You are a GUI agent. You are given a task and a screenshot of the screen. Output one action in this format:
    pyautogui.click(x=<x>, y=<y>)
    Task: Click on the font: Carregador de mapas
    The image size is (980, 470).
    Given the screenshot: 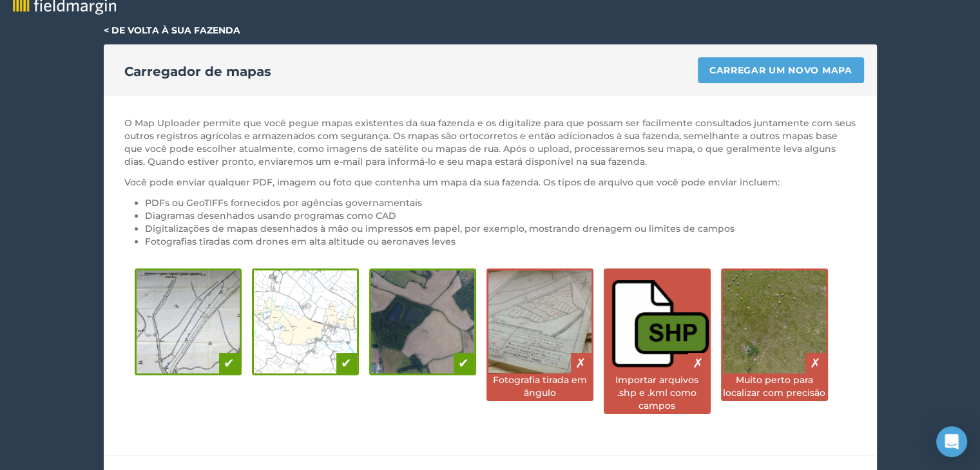 What is the action you would take?
    pyautogui.click(x=198, y=72)
    